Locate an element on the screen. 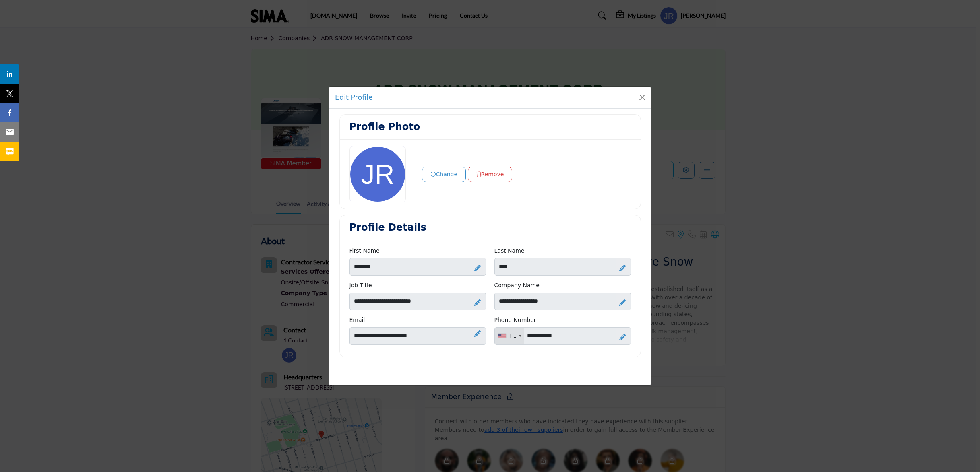  label: Phone Number is located at coordinates (516, 320).